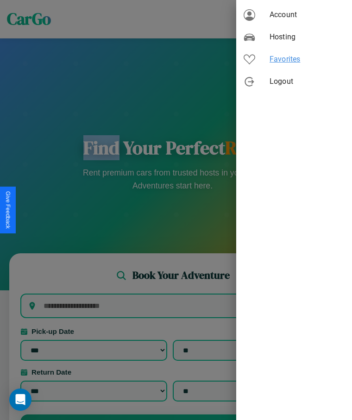 This screenshot has width=352, height=420. I want to click on span: Logout, so click(307, 82).